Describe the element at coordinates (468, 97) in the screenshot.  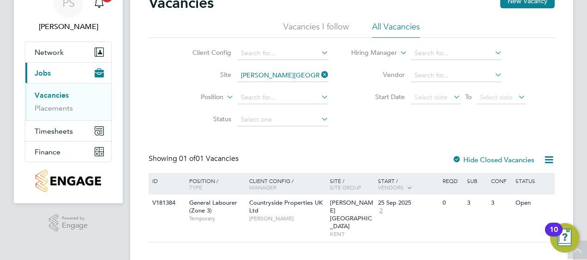
I see `span: To` at that location.